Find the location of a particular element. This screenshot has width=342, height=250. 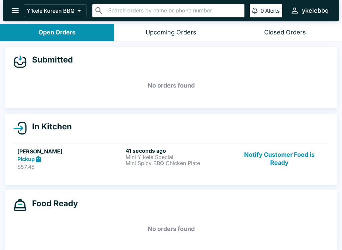

button: ykelebbq is located at coordinates (309, 10).